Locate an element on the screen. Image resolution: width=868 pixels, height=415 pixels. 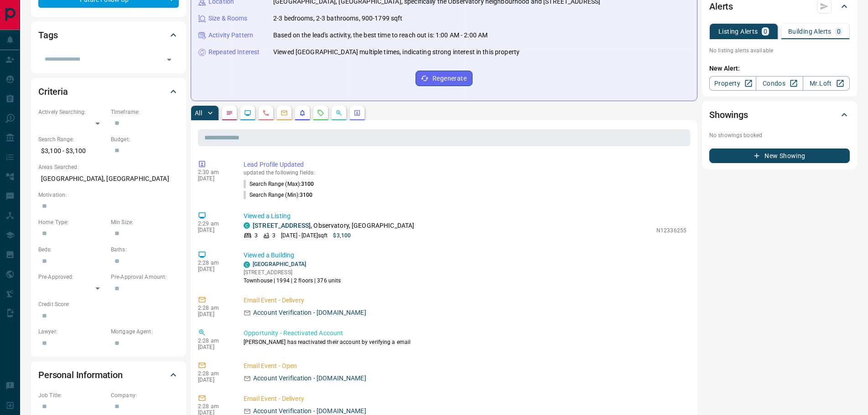
h2: Showings is located at coordinates (728, 115).